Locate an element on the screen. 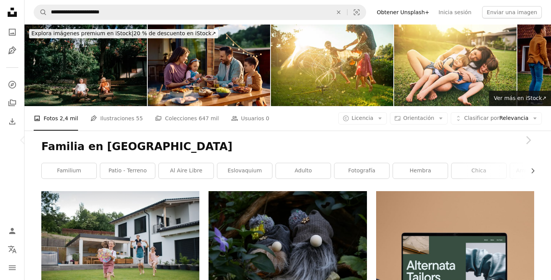 The width and height of the screenshot is (551, 280). button: Buscar en Unsplash is located at coordinates (41, 12).